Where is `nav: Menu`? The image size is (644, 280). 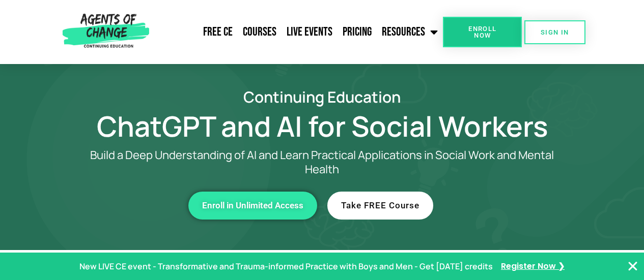 nav: Menu is located at coordinates (298, 32).